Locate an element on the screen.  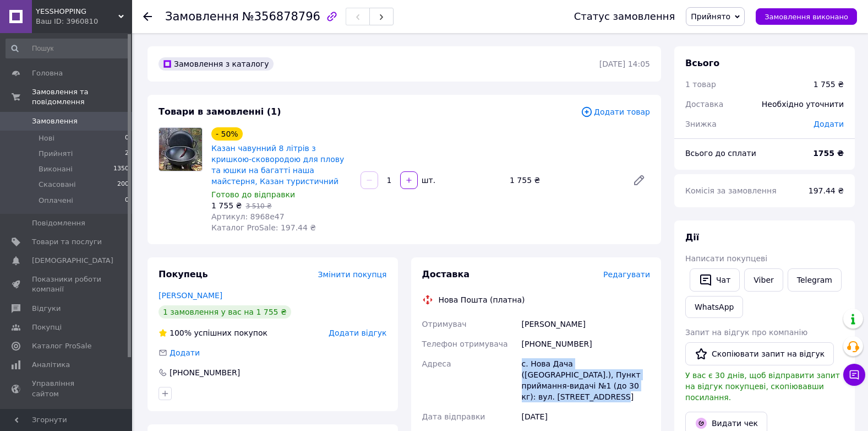
span: Гаманець компанії is located at coordinates (66, 418).